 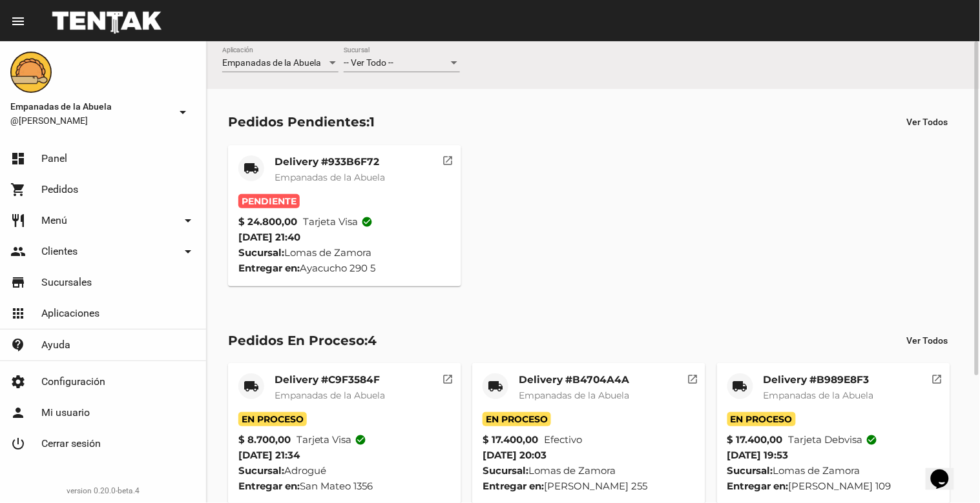 I want to click on mat-card-title: Delivery #C9F3584F, so click(x=329, y=380).